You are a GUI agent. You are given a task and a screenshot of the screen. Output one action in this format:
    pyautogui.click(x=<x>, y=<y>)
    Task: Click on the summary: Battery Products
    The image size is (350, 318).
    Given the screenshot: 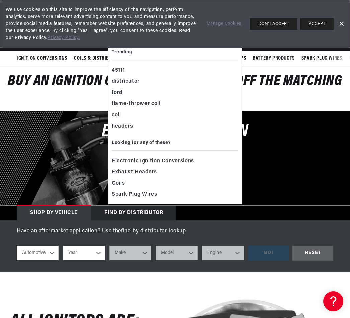 What is the action you would take?
    pyautogui.click(x=274, y=58)
    